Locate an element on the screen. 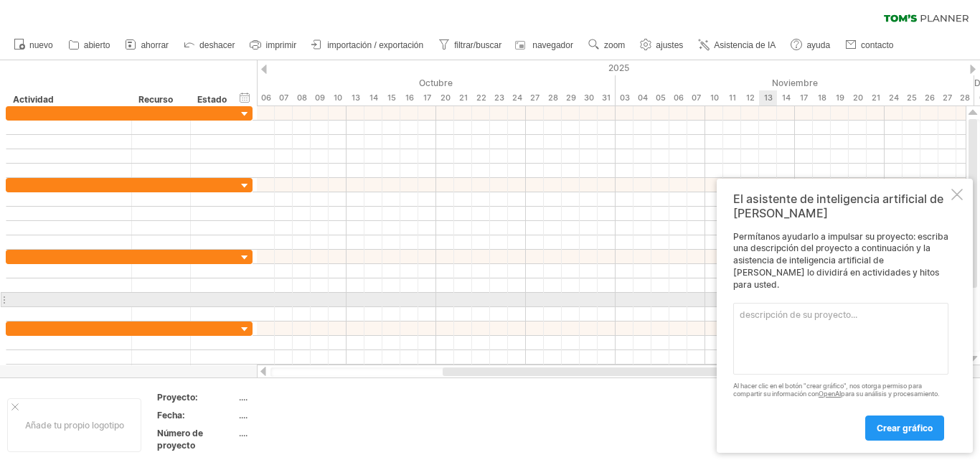 The image size is (980, 460). div: Miércoles, 26 de noviembre de 2025 is located at coordinates (929, 97).